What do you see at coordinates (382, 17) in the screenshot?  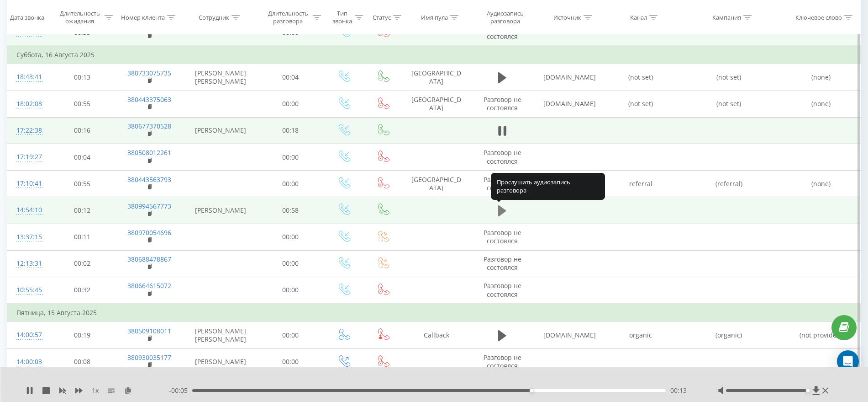 I see `div: Статус` at bounding box center [382, 17].